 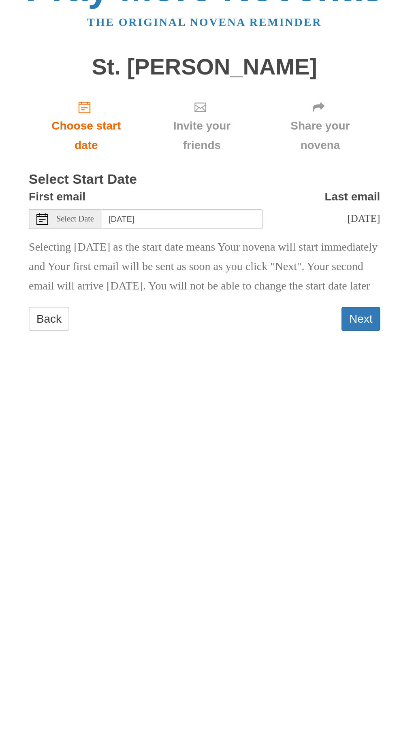 I want to click on span: Choose start date, so click(x=117, y=123).